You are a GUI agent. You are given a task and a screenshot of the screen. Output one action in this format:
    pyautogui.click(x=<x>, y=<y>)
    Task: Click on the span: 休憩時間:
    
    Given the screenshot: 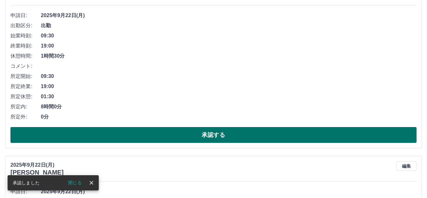 What is the action you would take?
    pyautogui.click(x=26, y=56)
    